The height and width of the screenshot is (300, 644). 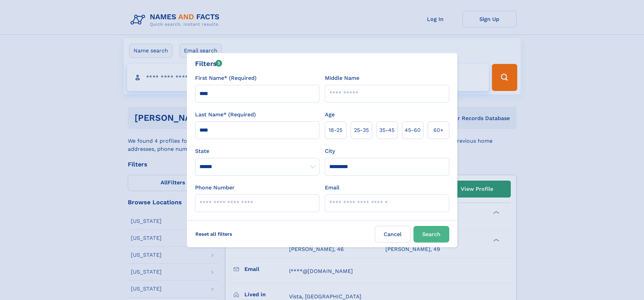 I want to click on label: State, so click(x=257, y=151).